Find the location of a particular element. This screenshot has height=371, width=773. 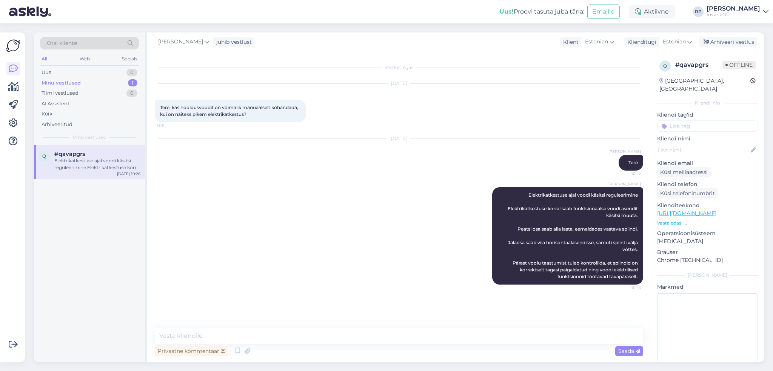

b: Uus! is located at coordinates (507, 11).